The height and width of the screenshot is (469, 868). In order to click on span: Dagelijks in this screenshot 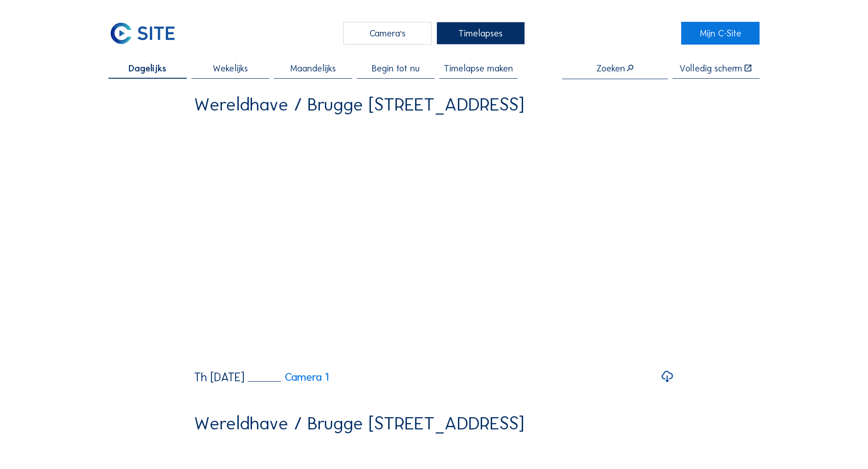, I will do `click(147, 68)`.